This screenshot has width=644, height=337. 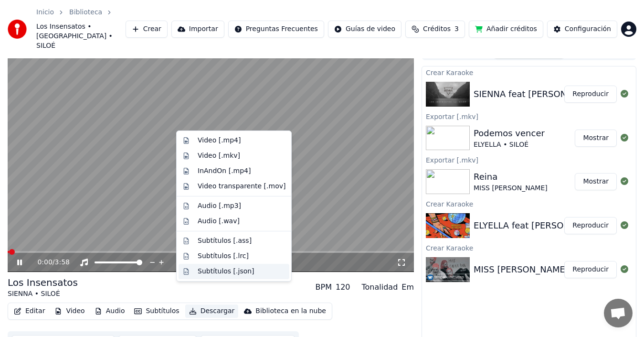 What do you see at coordinates (380, 287) in the screenshot?
I see `div: Tonalidad` at bounding box center [380, 287].